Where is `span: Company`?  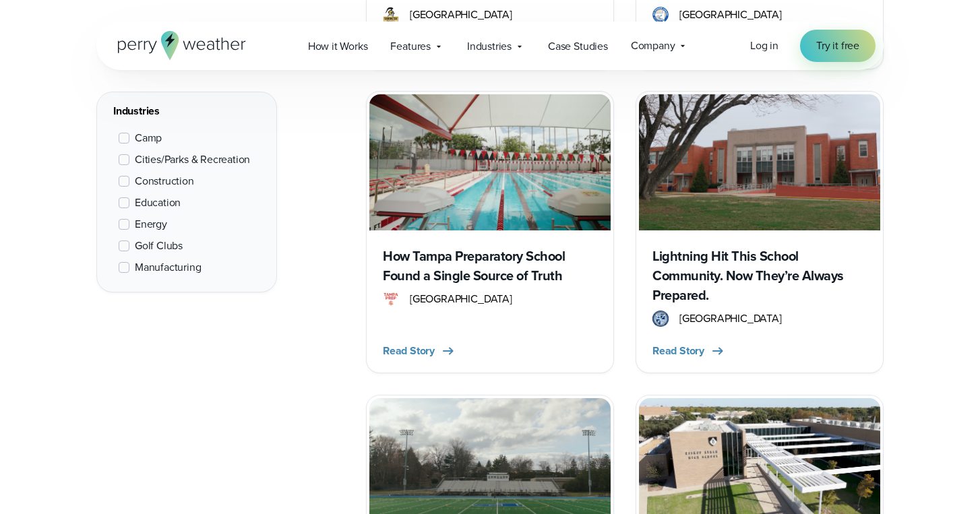
span: Company is located at coordinates (653, 46).